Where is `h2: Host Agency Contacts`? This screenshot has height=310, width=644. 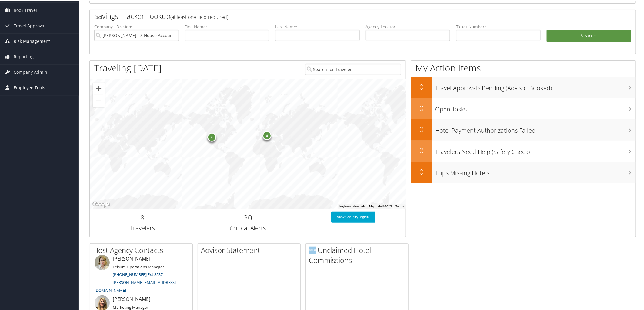
h2: Host Agency Contacts is located at coordinates (143, 249).